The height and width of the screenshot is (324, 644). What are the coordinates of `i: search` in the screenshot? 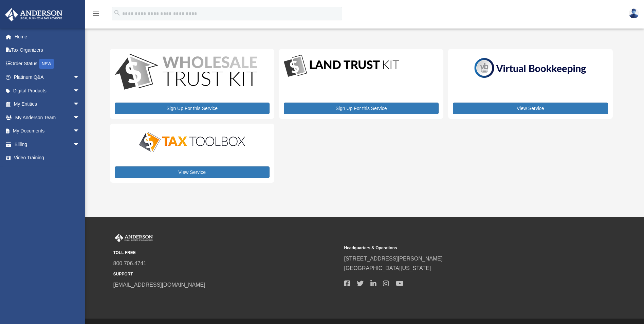 It's located at (117, 13).